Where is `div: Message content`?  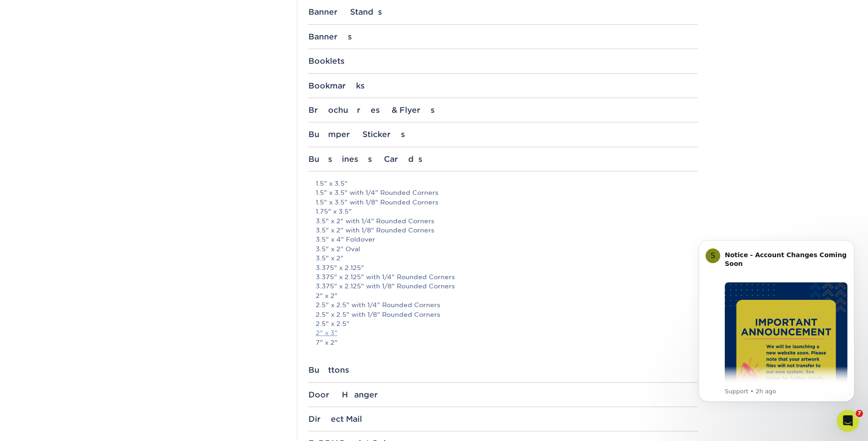
div: Message content is located at coordinates (101, 88).